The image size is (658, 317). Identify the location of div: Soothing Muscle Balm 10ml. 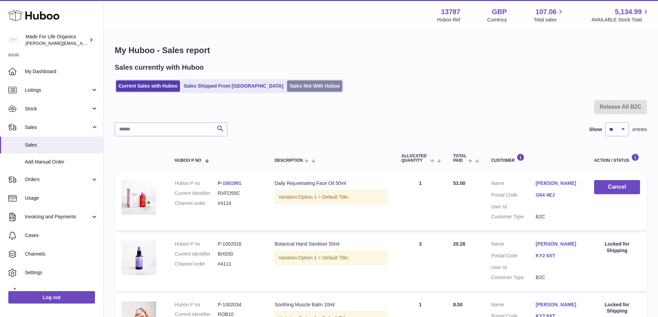
(331, 305).